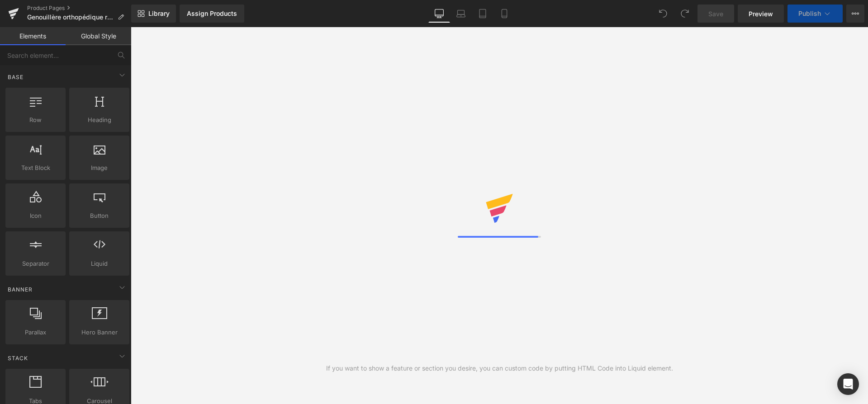 Image resolution: width=868 pixels, height=404 pixels. I want to click on span: Hero Banner, so click(99, 333).